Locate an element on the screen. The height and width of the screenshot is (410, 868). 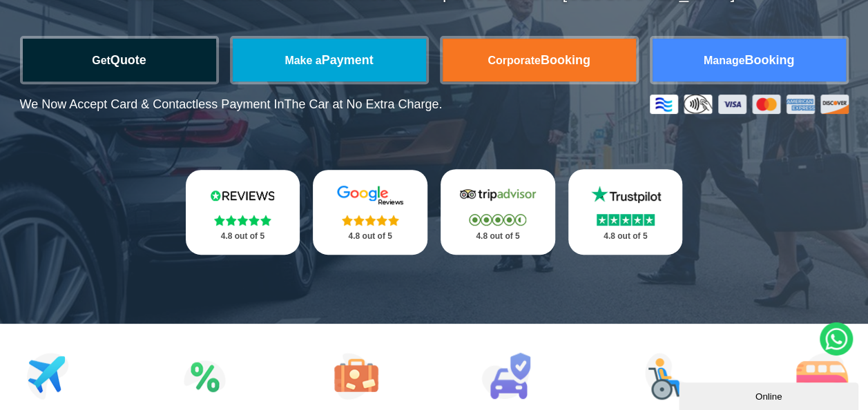
a: Reviews.io Stars 4.8 out of 5 is located at coordinates (243, 212).